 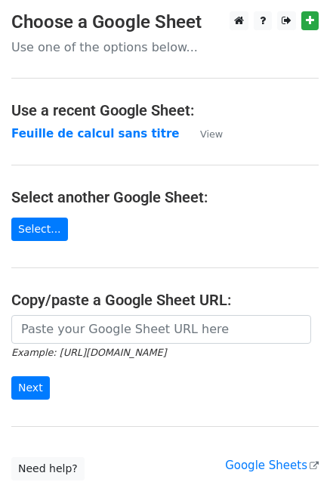 What do you see at coordinates (30, 387) in the screenshot?
I see `input: Next` at bounding box center [30, 387].